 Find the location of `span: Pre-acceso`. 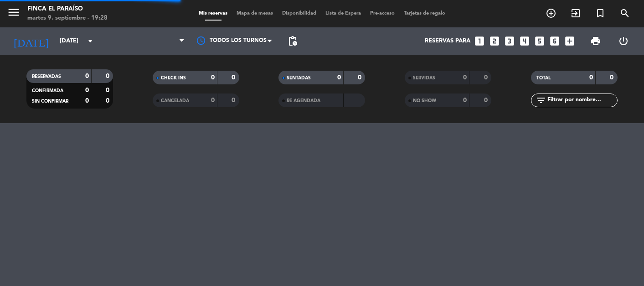

span: Pre-acceso is located at coordinates (382, 13).